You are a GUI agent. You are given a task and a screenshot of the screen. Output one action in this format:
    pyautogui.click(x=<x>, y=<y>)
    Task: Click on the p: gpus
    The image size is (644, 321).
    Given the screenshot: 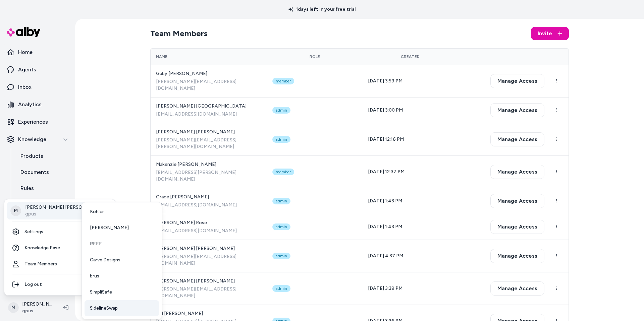 What is the action you would take?
    pyautogui.click(x=64, y=214)
    